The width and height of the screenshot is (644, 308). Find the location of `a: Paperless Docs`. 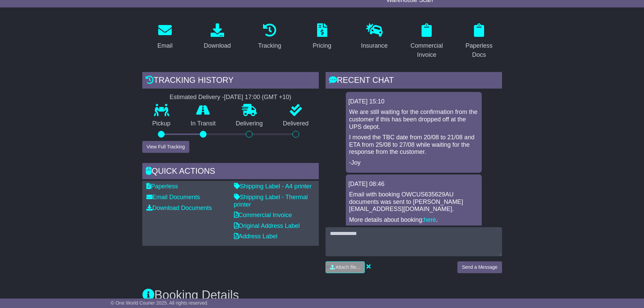

a: Paperless Docs is located at coordinates (479, 41).